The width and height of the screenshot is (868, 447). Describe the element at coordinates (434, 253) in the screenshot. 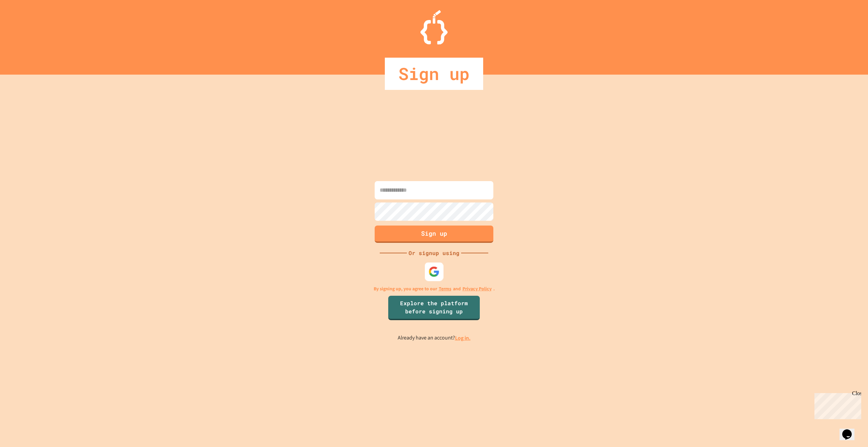

I see `div: Or signup using` at that location.